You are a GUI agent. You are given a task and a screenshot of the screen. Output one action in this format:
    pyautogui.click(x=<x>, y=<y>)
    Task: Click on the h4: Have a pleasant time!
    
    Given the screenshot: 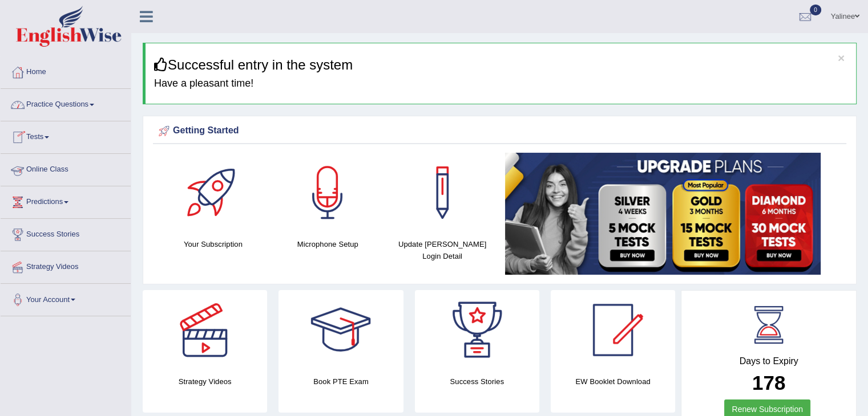 What is the action you would take?
    pyautogui.click(x=501, y=83)
    